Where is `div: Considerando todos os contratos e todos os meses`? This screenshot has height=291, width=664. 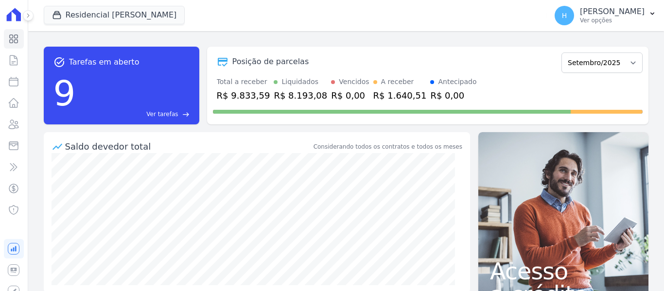
div: Considerando todos os contratos e todos os meses is located at coordinates (388, 147).